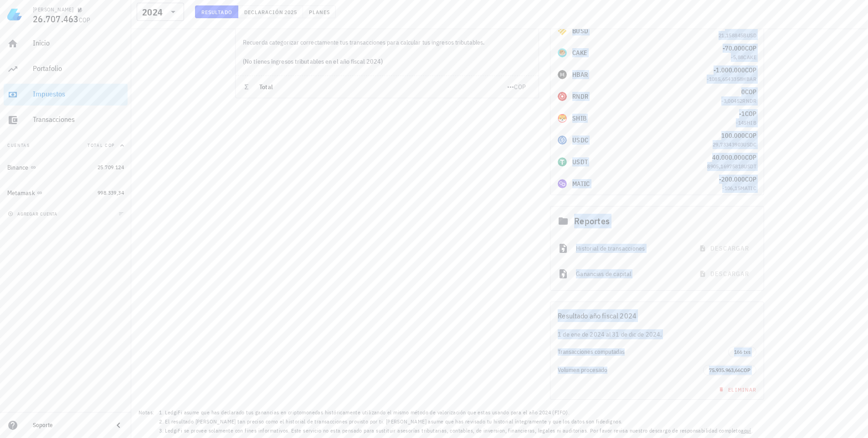  Describe the element at coordinates (748, 188) in the screenshot. I see `span: MATIC` at that location.